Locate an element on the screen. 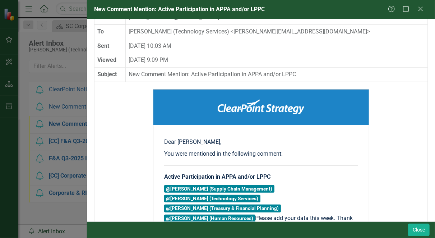 This screenshot has height=238, width=435. th: Sent is located at coordinates (110, 46).